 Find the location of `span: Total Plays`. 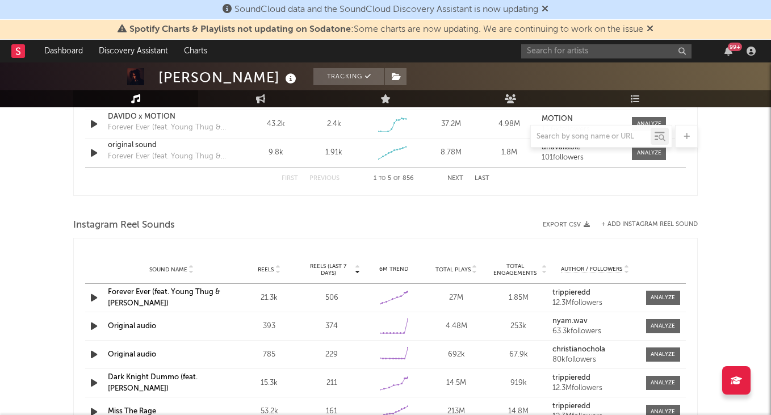

span: Total Plays is located at coordinates (453, 270).